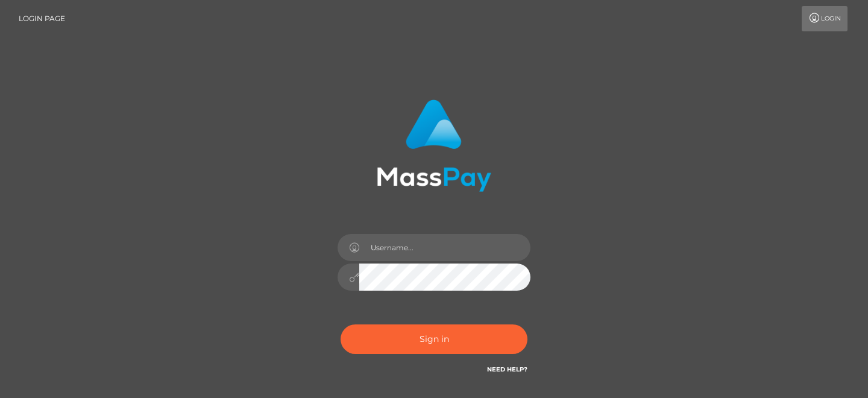 The height and width of the screenshot is (398, 868). Describe the element at coordinates (434, 145) in the screenshot. I see `img: MassPay Login` at that location.